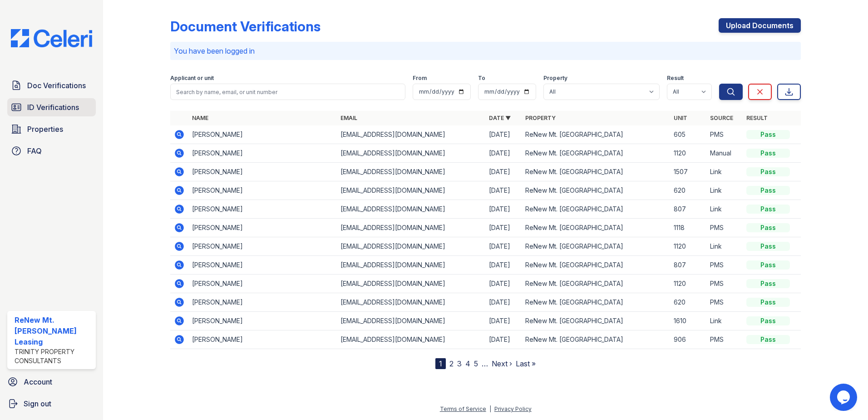 The width and height of the screenshot is (868, 420). I want to click on td: 1118, so click(688, 228).